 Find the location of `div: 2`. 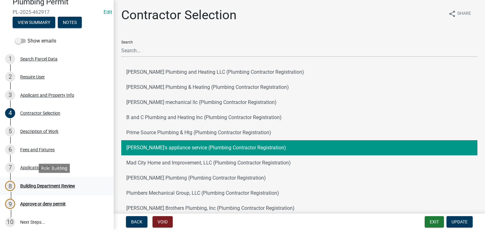

div: 2 is located at coordinates (10, 77).